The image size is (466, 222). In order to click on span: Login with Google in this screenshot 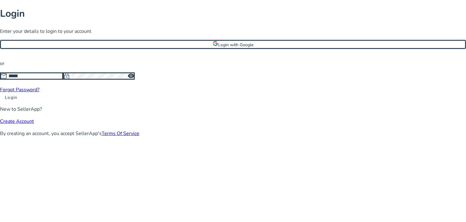, I will do `click(236, 45)`.